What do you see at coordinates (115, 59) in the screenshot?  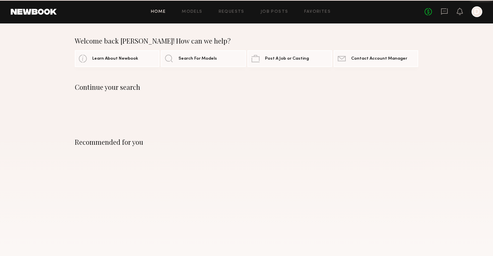 I see `span: Learn About Newbook` at bounding box center [115, 59].